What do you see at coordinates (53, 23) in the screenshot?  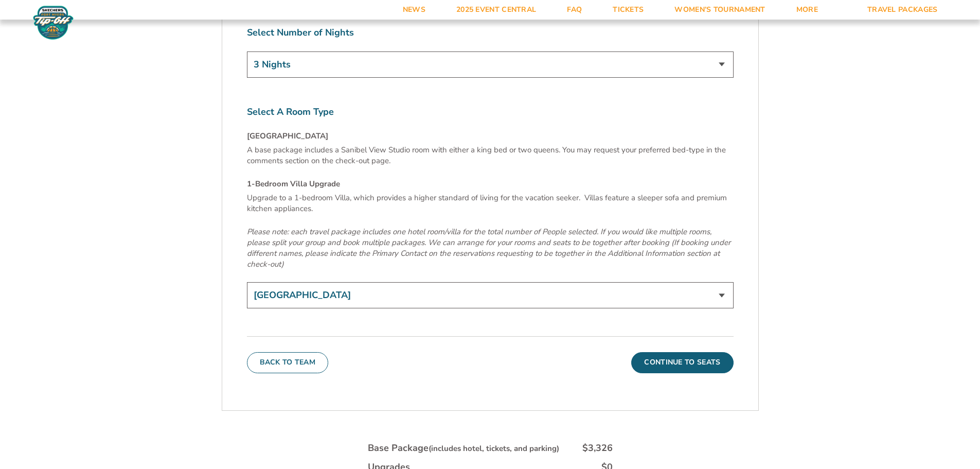 I see `img: Fort Myers Tip-Off` at bounding box center [53, 23].